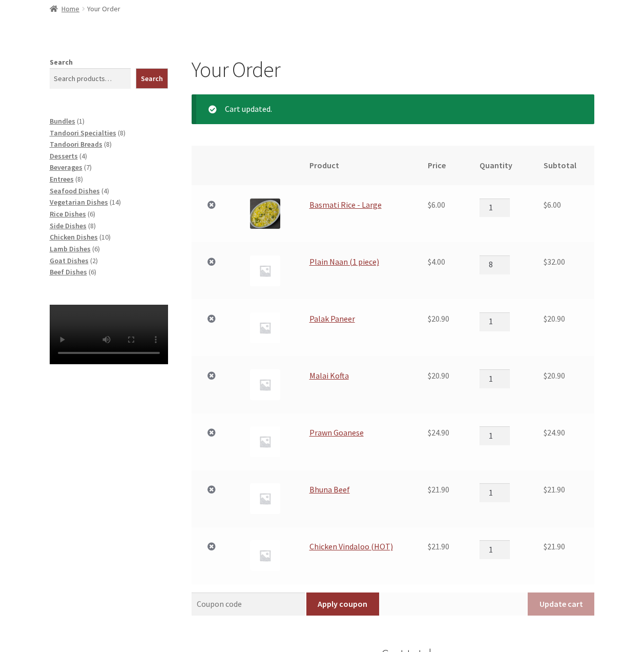  Describe the element at coordinates (212, 262) in the screenshot. I see `a: Remove Plain Naan (1 piece) from cart` at that location.